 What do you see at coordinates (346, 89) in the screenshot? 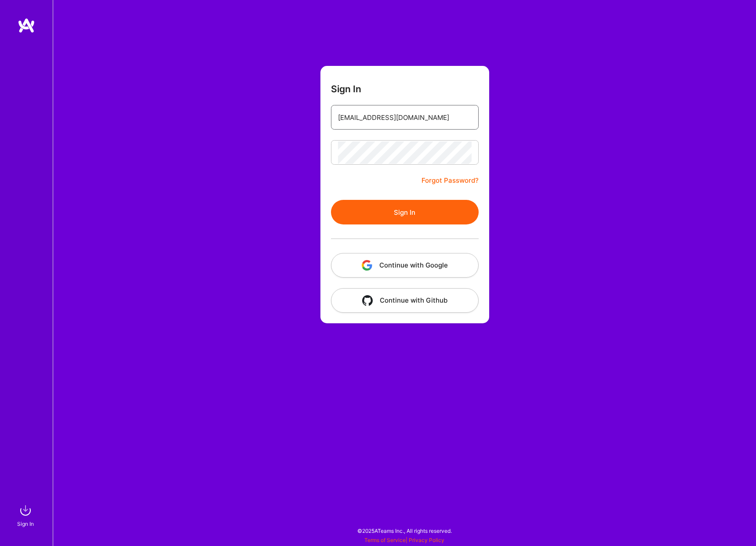
I see `h3: Sign In` at bounding box center [346, 89].